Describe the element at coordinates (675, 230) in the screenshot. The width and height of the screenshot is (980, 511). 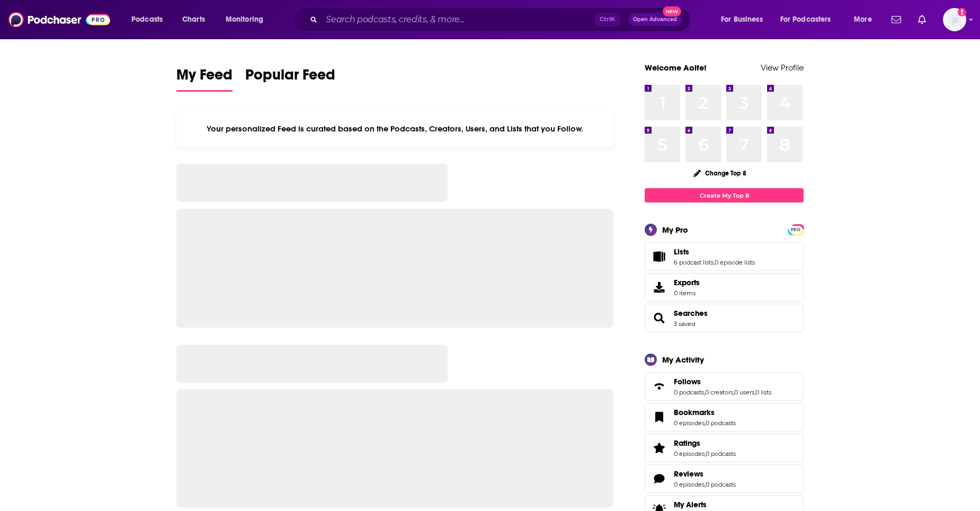
I see `div: My Pro` at that location.